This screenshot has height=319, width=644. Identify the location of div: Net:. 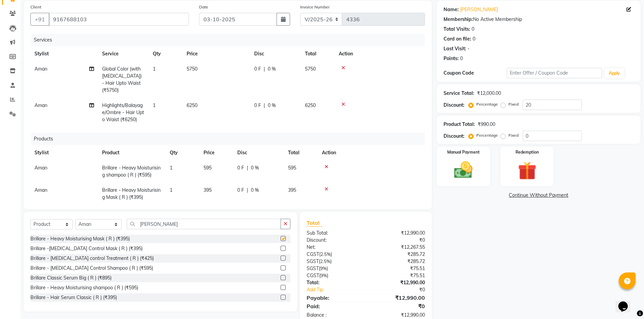
(334, 247).